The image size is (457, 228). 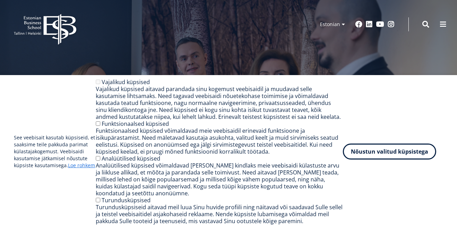 What do you see at coordinates (391, 24) in the screenshot?
I see `a: Instagram` at bounding box center [391, 24].